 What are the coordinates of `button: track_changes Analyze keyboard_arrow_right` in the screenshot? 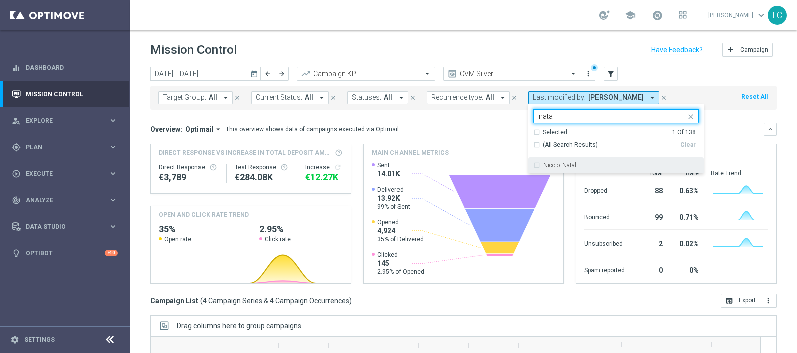 It's located at (65, 200).